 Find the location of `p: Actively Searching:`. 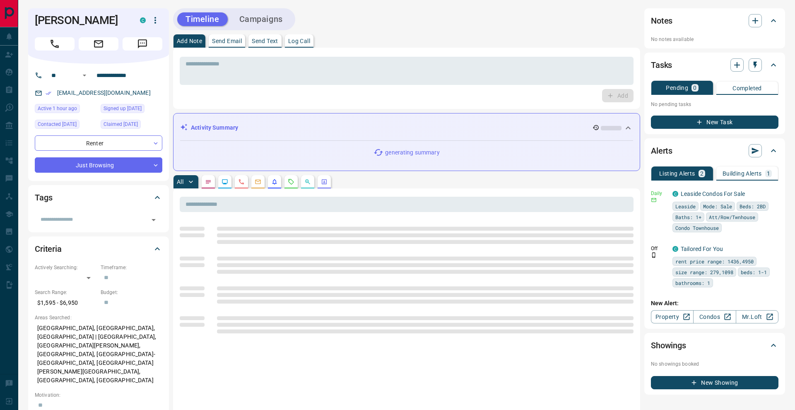

p: Actively Searching: is located at coordinates (65, 267).